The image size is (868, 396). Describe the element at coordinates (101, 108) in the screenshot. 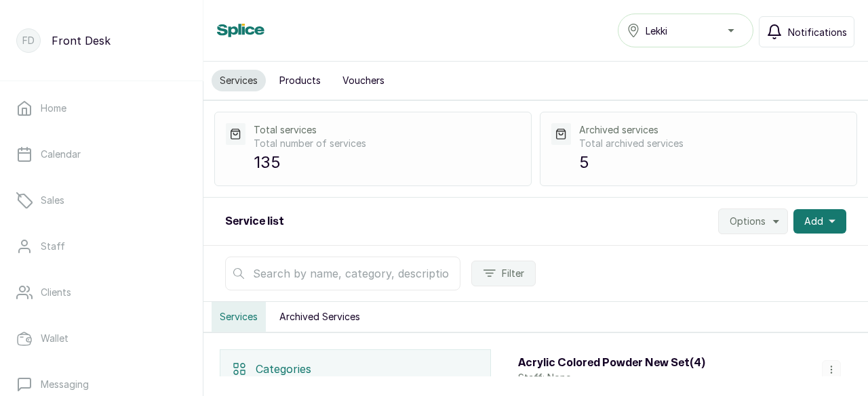

I see `a: Home` at that location.